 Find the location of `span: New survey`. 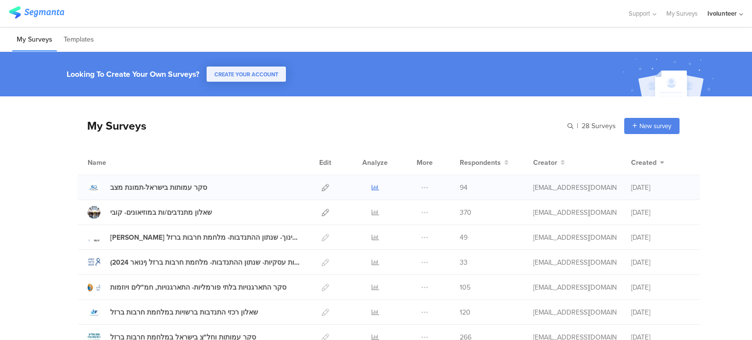

span: New survey is located at coordinates (655, 126).